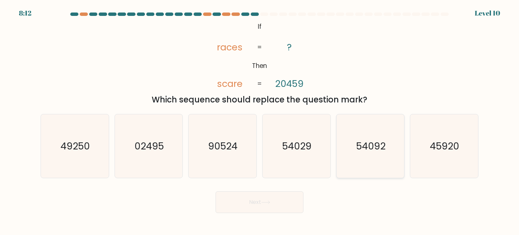 The height and width of the screenshot is (235, 519). What do you see at coordinates (260, 100) in the screenshot?
I see `div: Which sequence should replace the question mark?` at bounding box center [260, 100].